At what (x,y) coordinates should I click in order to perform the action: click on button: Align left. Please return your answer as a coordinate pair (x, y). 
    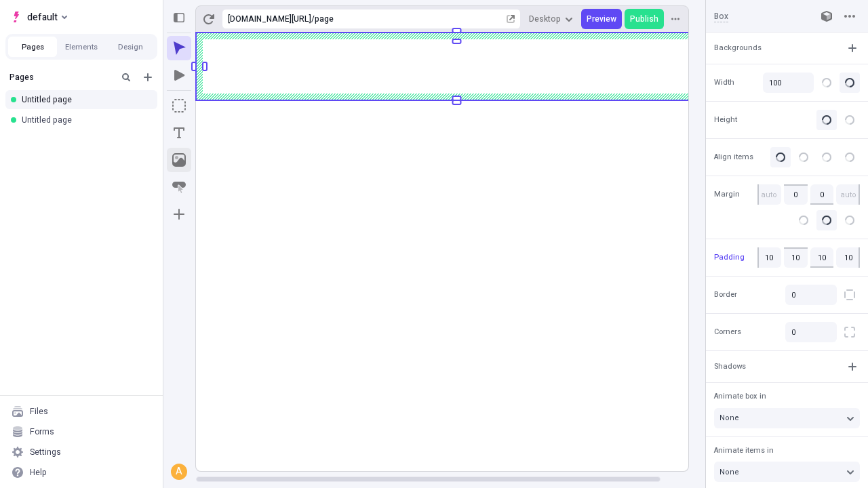
    Looking at the image, I should click on (803, 220).